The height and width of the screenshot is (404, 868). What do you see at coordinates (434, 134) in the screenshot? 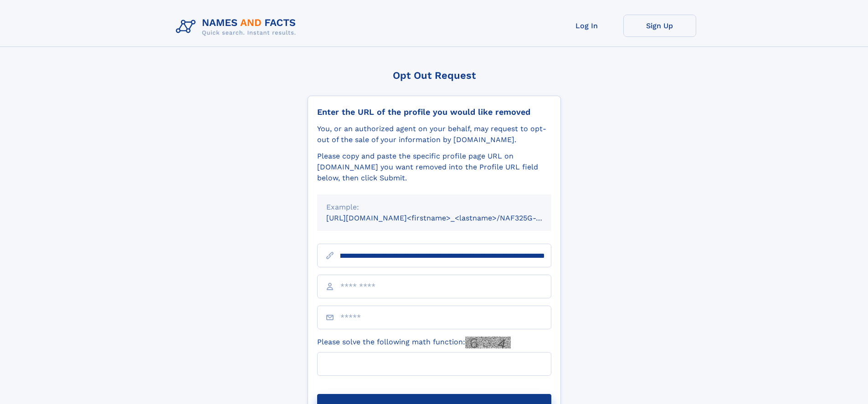
I see `div: You, or an authorized agent on your behalf, may request to opt-out of the sale of your informatio...` at bounding box center [434, 134].